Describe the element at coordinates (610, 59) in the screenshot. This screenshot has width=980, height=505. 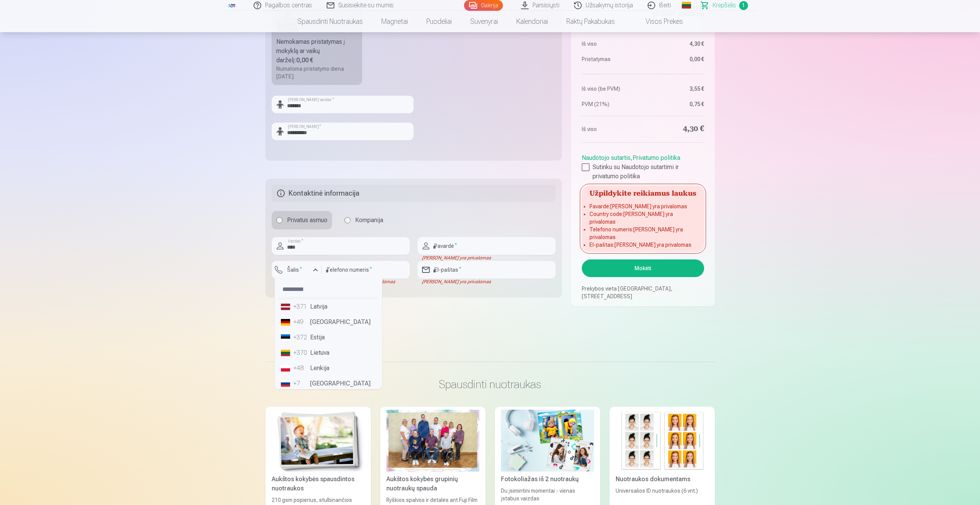
I see `dt: Pristatymas` at that location.